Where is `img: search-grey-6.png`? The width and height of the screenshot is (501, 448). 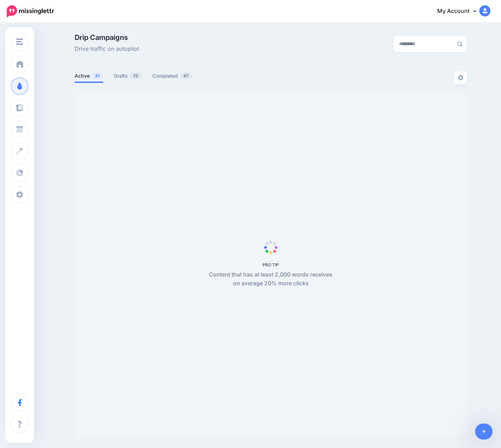 img: search-grey-6.png is located at coordinates (460, 44).